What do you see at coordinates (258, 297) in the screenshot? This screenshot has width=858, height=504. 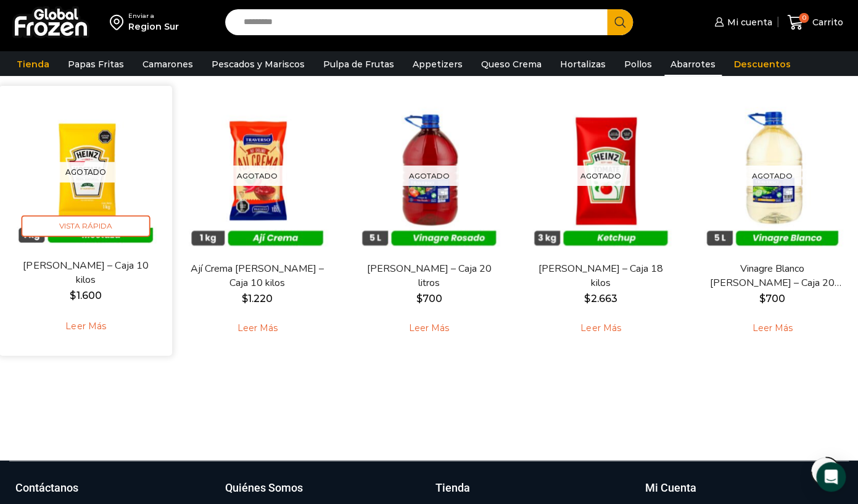 I see `bdi: 1.220` at bounding box center [258, 297].